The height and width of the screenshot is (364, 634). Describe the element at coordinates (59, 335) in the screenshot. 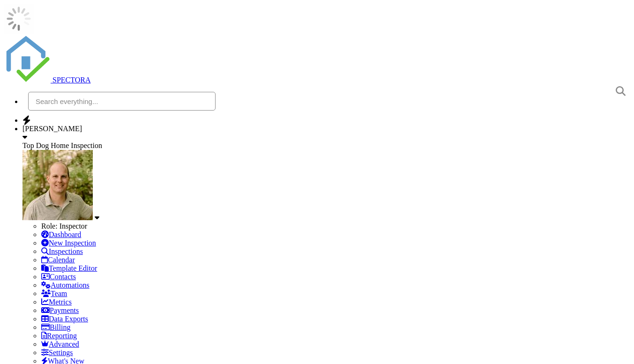

I see `a: Reporting` at that location.